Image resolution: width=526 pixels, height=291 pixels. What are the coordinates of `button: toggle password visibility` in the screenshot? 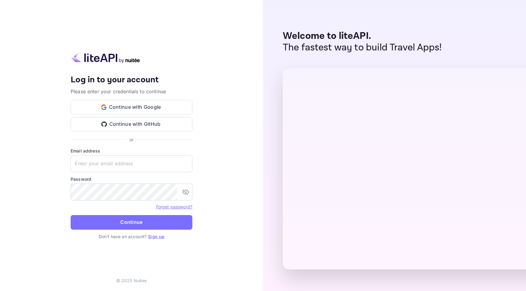 It's located at (186, 192).